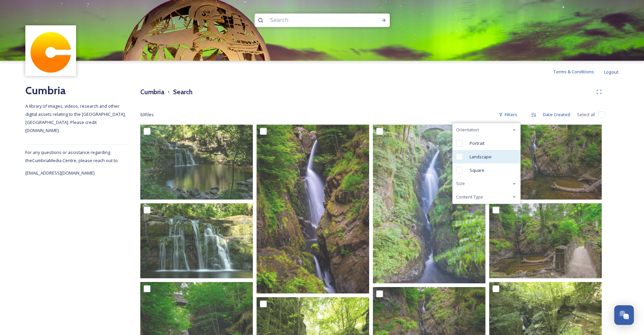 This screenshot has width=644, height=335. I want to click on span: Landscape, so click(480, 157).